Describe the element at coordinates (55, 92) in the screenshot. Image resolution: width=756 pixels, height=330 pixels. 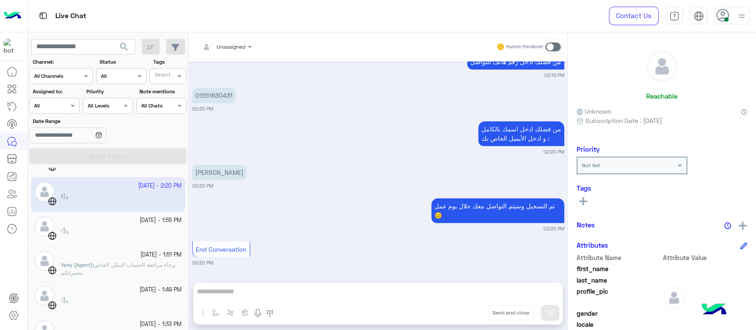
I see `label: Assigned to:` at that location.